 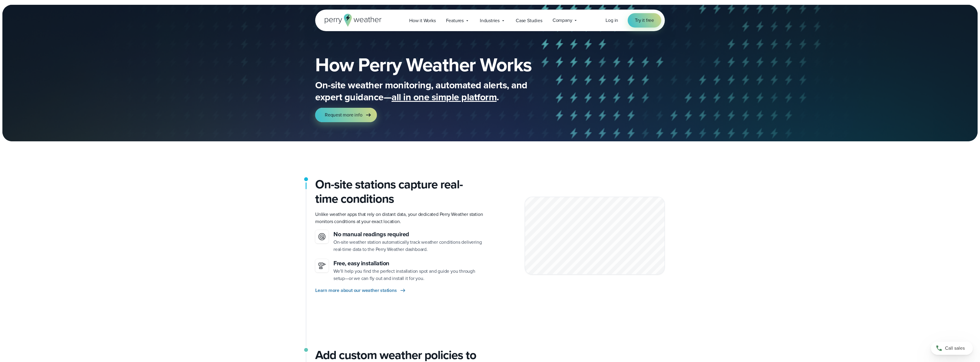 What do you see at coordinates (562, 21) in the screenshot?
I see `span: Company` at bounding box center [562, 21].